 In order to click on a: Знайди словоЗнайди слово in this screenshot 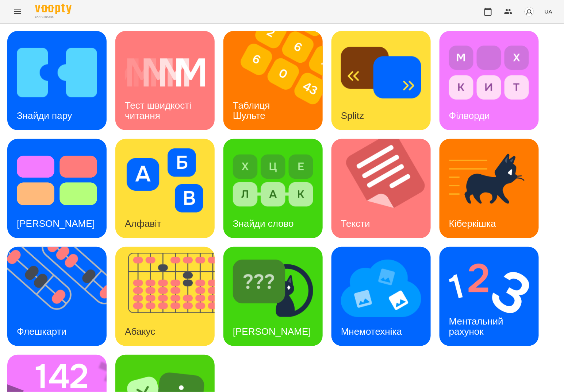, I will do `click(273, 188)`.